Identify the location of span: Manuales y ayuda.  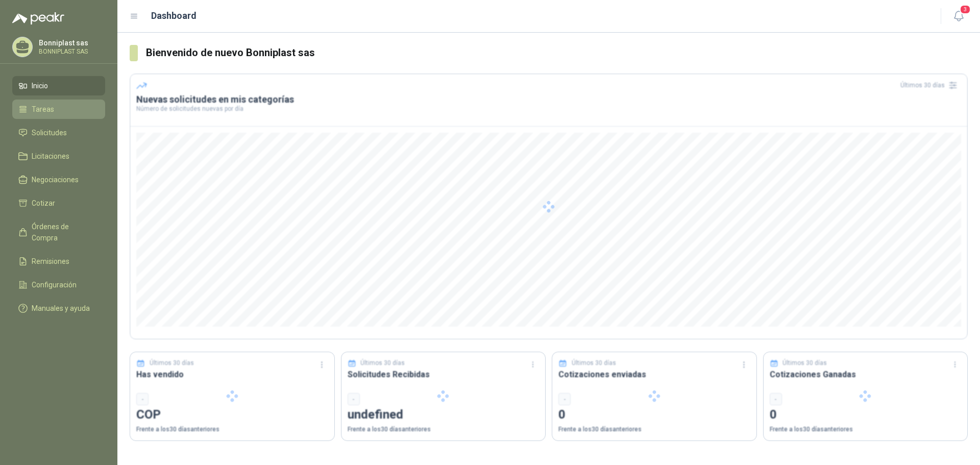
(60, 309).